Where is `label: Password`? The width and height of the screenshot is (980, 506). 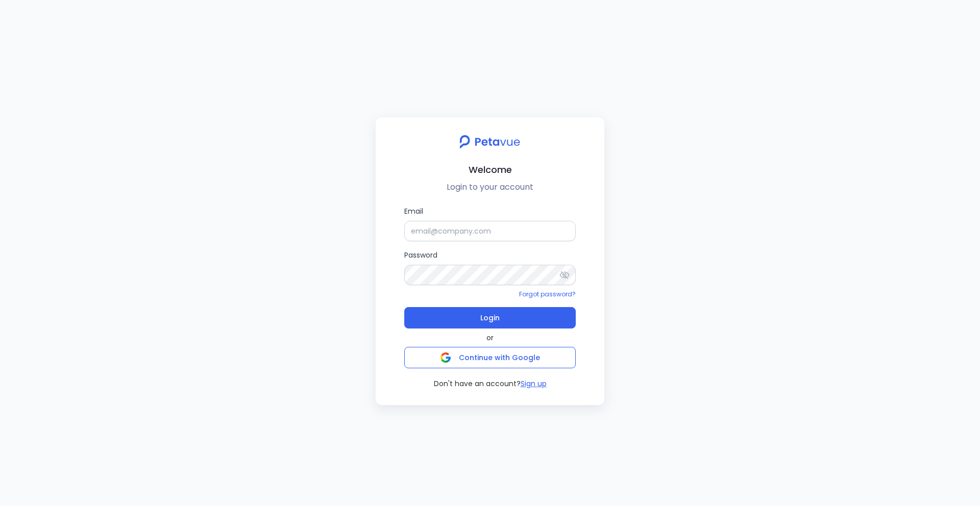
label: Password is located at coordinates (490, 268).